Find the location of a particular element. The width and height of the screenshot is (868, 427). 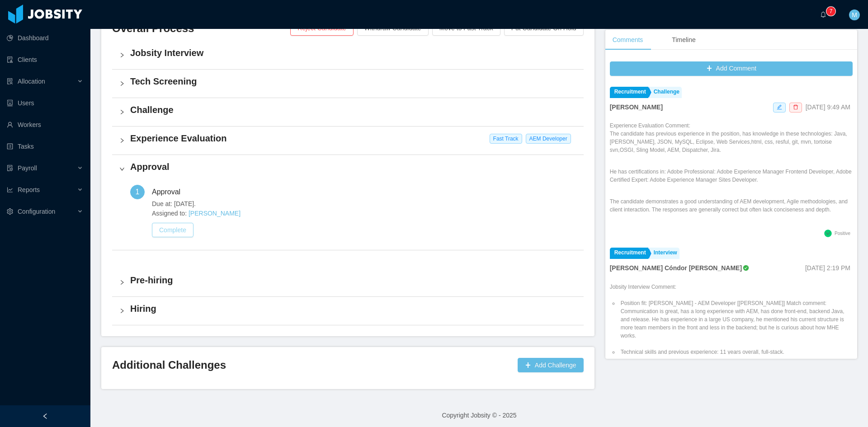

div: icon: rightTech Screening is located at coordinates (348, 84).